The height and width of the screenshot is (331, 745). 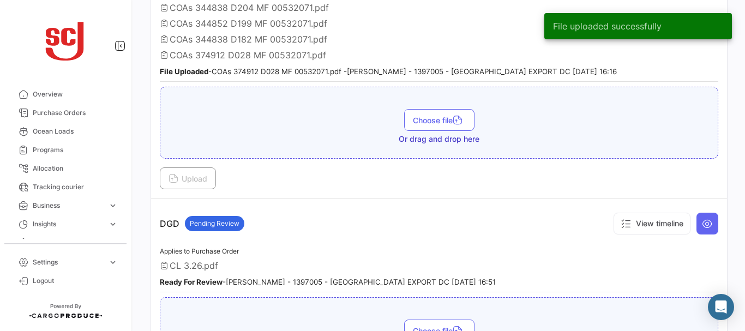 I want to click on span: COAs 344838 D204 MF 00532071.pdf, so click(x=249, y=8).